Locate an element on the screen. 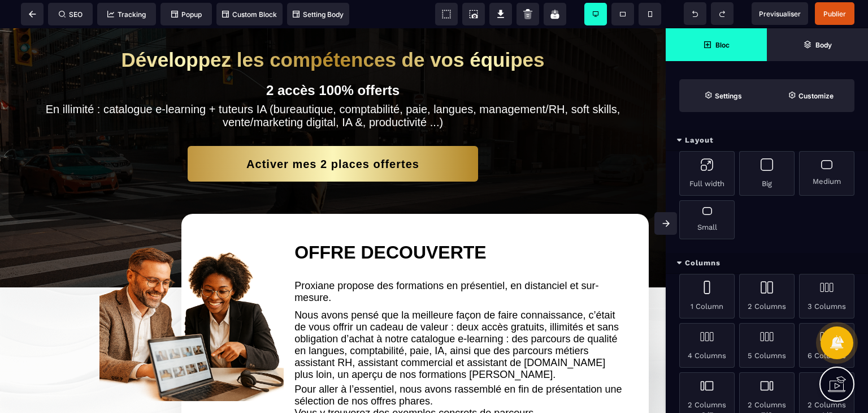  span: Setting Body is located at coordinates (318, 14).